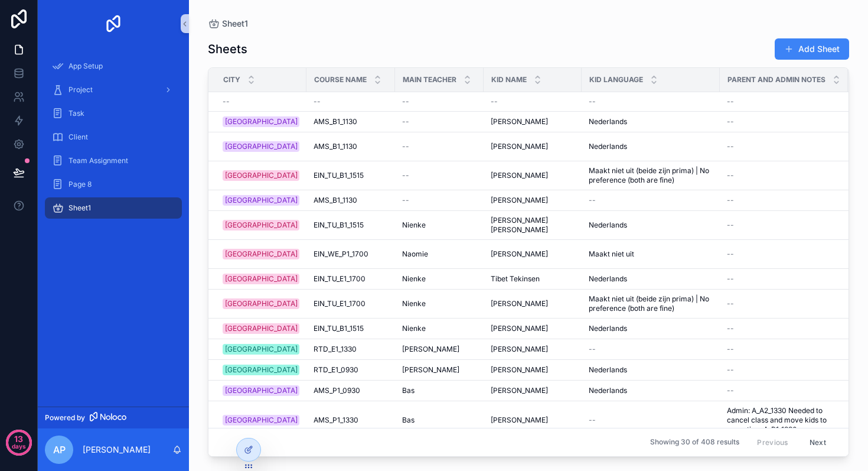  Describe the element at coordinates (336, 370) in the screenshot. I see `span: RTD_E1_0930` at that location.